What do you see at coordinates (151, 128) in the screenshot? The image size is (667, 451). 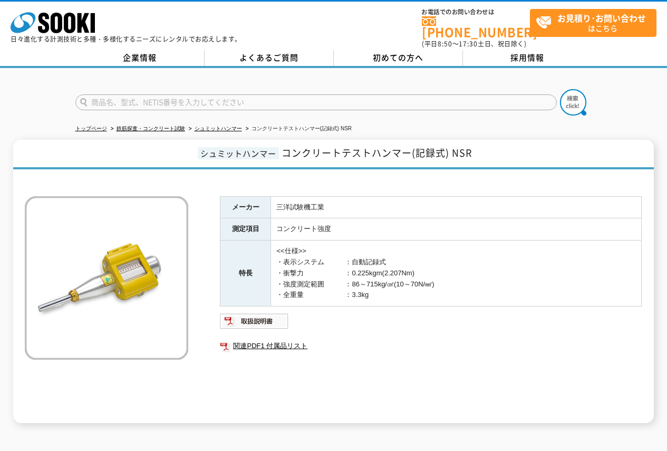 I see `a: 鉄筋探査・コンクリート試験` at bounding box center [151, 128].